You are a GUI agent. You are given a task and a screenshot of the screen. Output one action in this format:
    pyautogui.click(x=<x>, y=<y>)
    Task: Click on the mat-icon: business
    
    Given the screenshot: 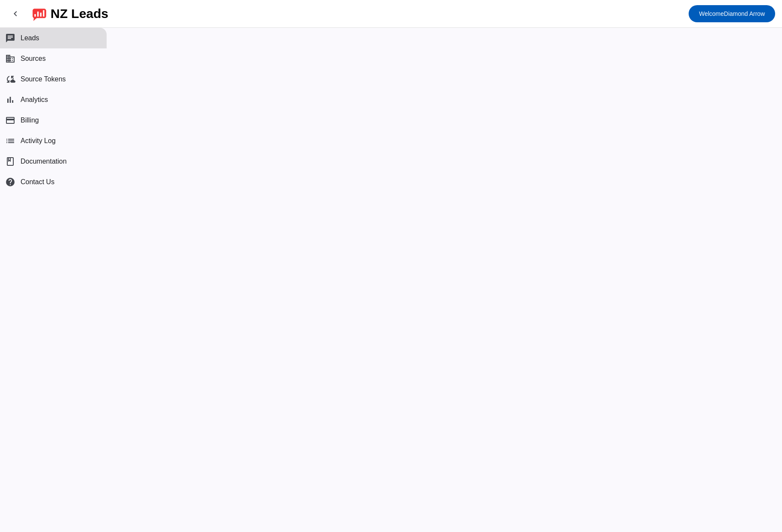 What is the action you would take?
    pyautogui.click(x=11, y=58)
    